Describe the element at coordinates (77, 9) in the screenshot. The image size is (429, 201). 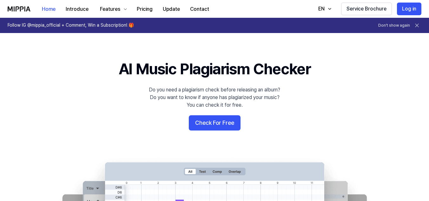
I see `a: Introduce` at that location.